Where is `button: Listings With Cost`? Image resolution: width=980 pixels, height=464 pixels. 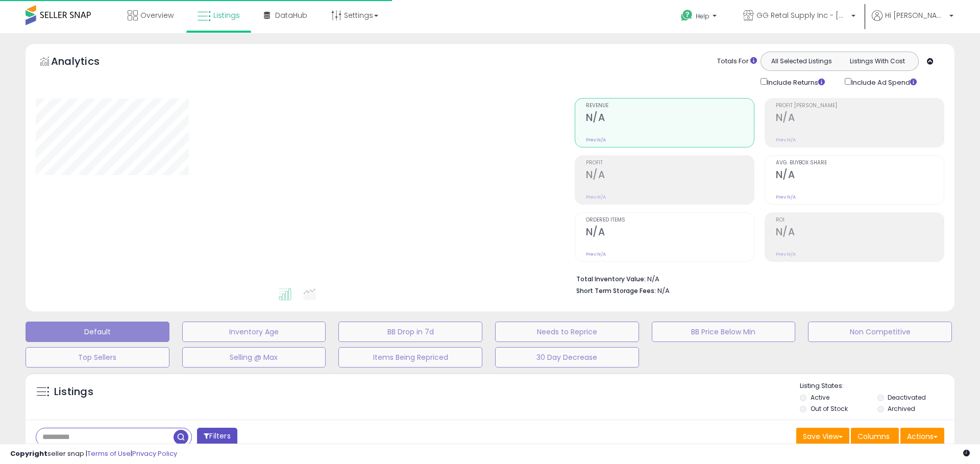
button: Listings With Cost is located at coordinates (877, 61).